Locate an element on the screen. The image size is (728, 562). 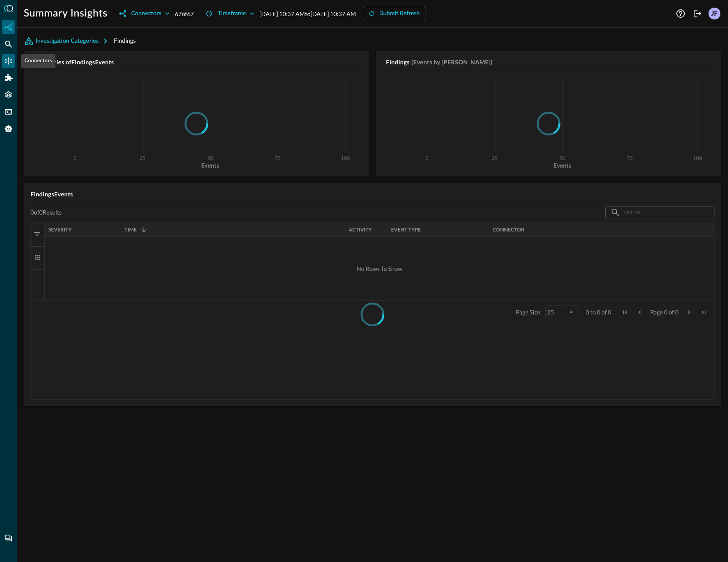
h5: Findings Events is located at coordinates (373, 194).